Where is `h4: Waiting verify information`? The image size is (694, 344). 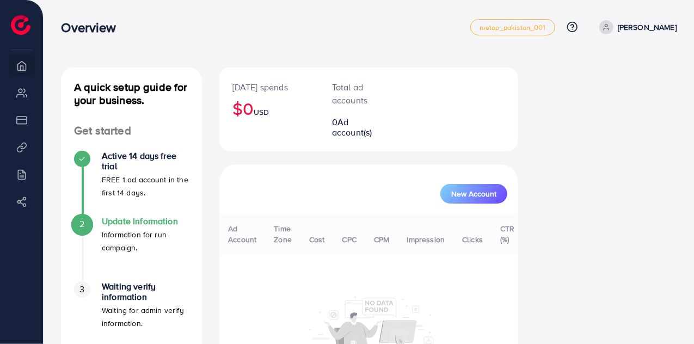 h4: Waiting verify information is located at coordinates (145, 292).